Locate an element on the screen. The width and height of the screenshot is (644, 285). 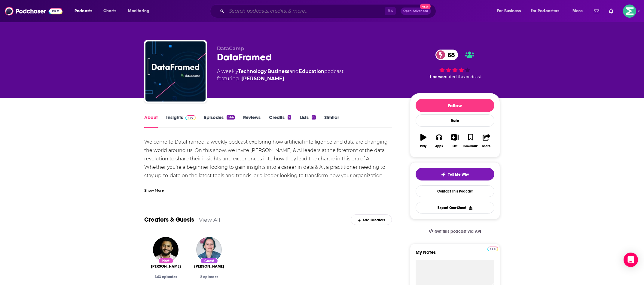
span: ⌘ K is located at coordinates (390, 11).